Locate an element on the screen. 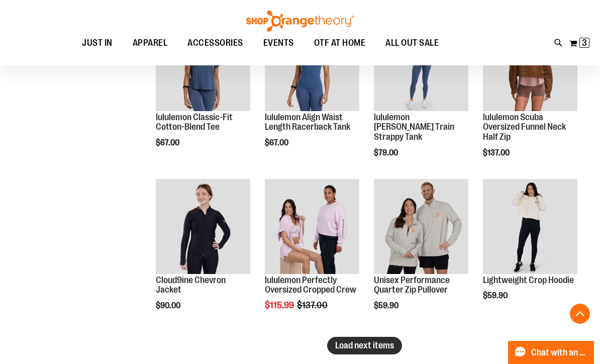 The height and width of the screenshot is (364, 600). img: lululemon Perfectly Oversized Cropped Crew is located at coordinates (312, 226).